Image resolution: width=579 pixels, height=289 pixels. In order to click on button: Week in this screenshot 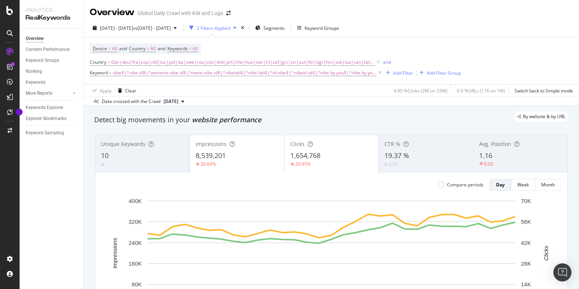, I will do `click(523, 185)`.